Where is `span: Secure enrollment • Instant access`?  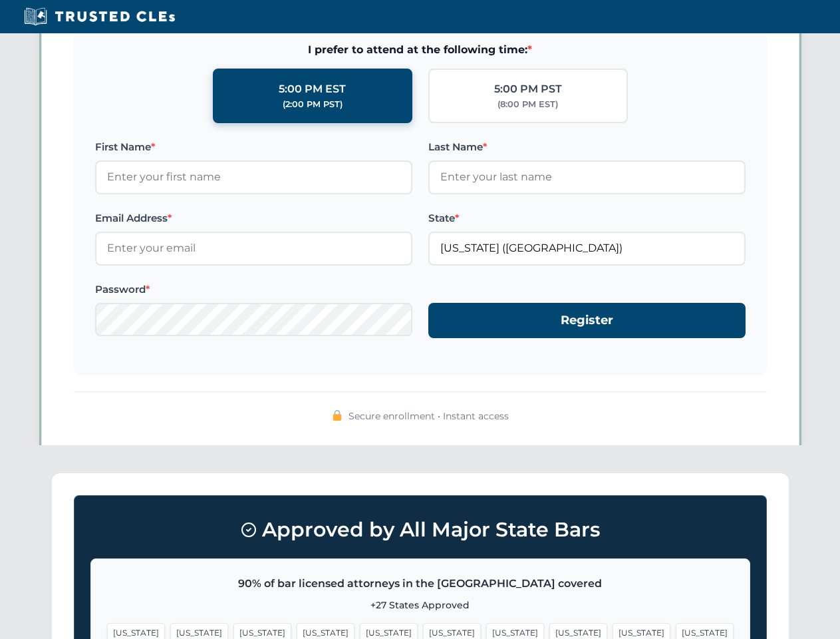
span: Secure enrollment • Instant access is located at coordinates (428, 416).